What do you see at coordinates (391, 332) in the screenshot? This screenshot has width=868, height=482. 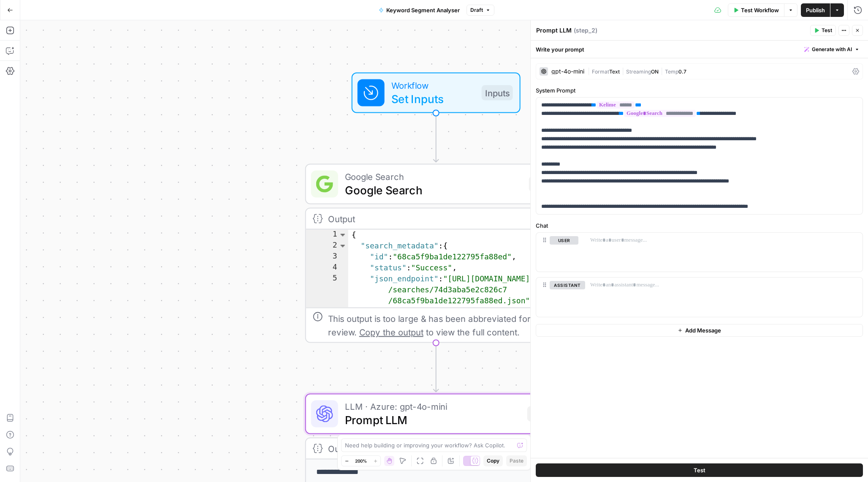 I see `span: Copy the output` at bounding box center [391, 332].